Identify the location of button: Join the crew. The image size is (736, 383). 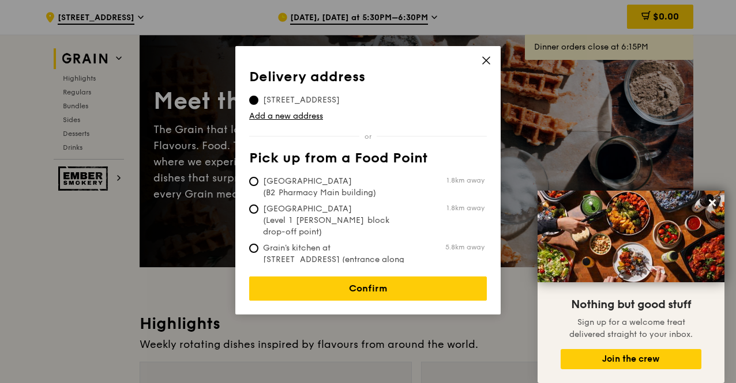
(631, 359).